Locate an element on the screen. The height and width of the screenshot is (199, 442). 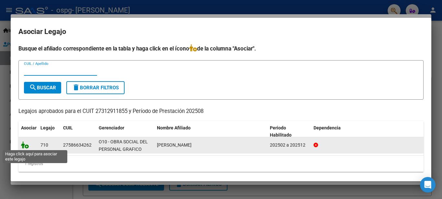
span: O10 - OBRA SOCIAL DEL PERSONAL GRAFICO is located at coordinates (123, 145).